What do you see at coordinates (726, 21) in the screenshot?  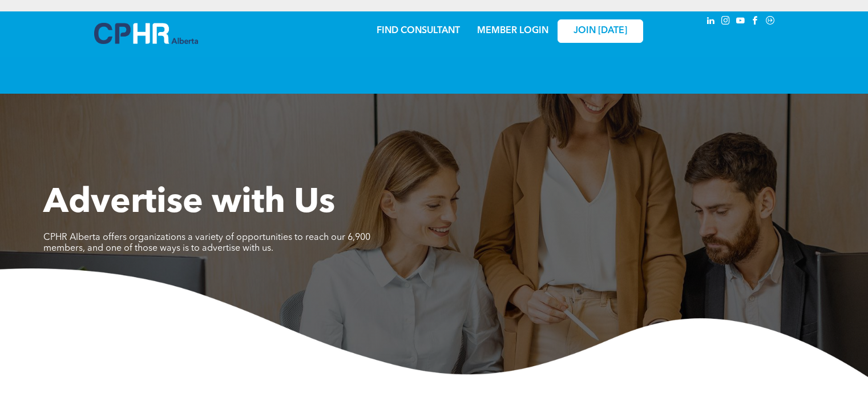 I see `a: instagram` at bounding box center [726, 21].